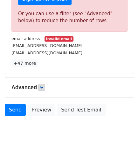 The image size is (139, 168). What do you see at coordinates (25, 63) in the screenshot?
I see `a: +47 more` at bounding box center [25, 63].